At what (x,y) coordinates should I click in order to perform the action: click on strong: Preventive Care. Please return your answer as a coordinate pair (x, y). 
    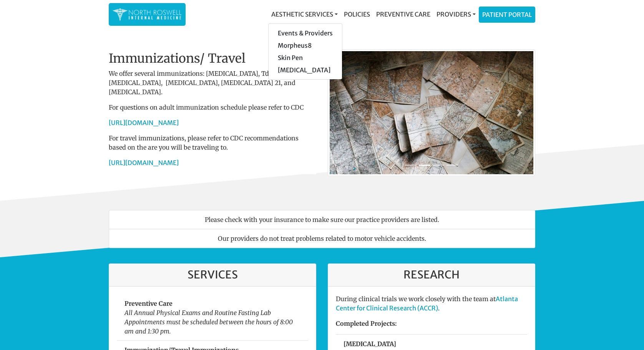
    Looking at the image, I should click on (148, 303).